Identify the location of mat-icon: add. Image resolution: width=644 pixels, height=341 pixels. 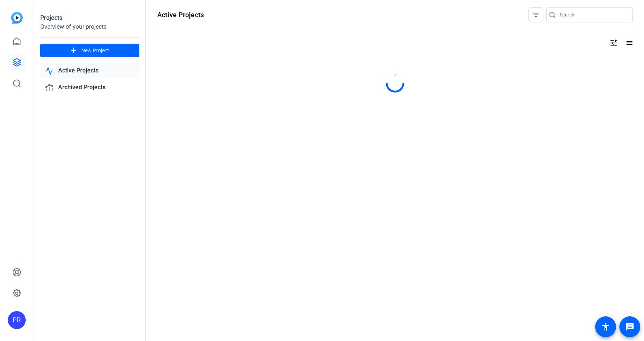
(74, 51).